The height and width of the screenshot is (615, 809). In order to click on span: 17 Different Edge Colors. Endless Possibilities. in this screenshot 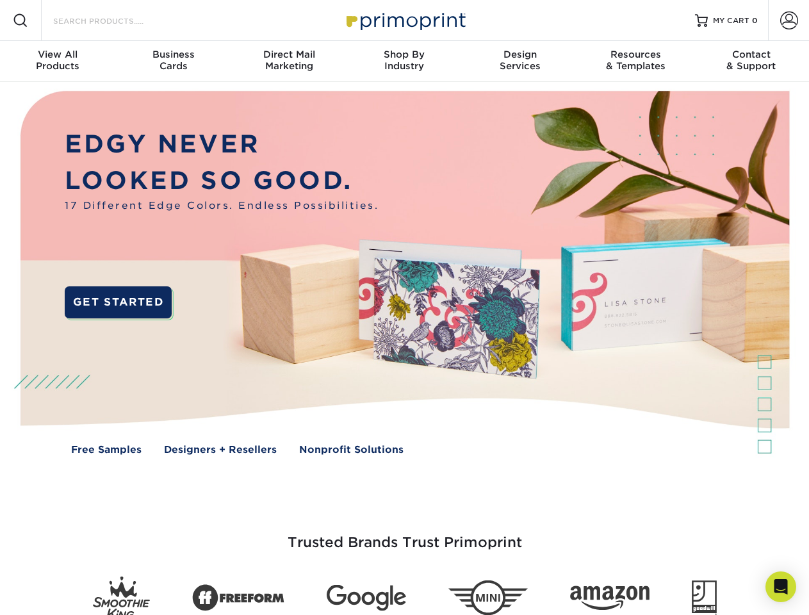, I will do `click(222, 206)`.